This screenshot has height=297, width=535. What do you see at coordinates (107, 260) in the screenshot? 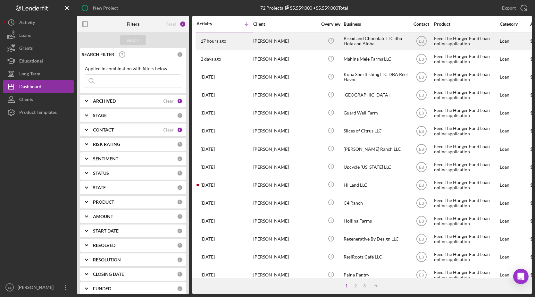
I see `b: RESOLUTION` at bounding box center [107, 260].